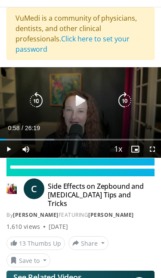 The height and width of the screenshot is (278, 161). What do you see at coordinates (81, 34) in the screenshot?
I see `div: VuMedi is a community of physicians, dentists, and other clinical professionals.` at bounding box center [81, 34].